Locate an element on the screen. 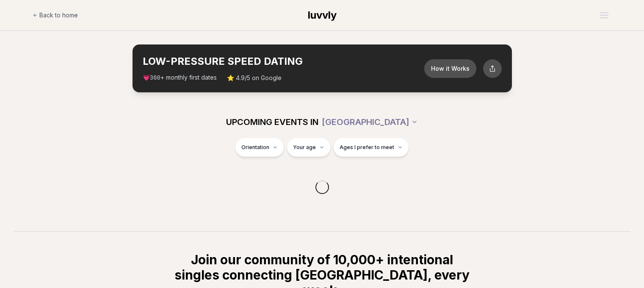 The height and width of the screenshot is (288, 644). button: Orientation is located at coordinates (260, 148).